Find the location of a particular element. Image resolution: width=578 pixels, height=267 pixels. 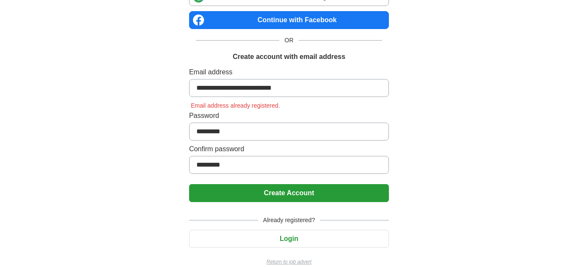

a: Login is located at coordinates (289, 239).